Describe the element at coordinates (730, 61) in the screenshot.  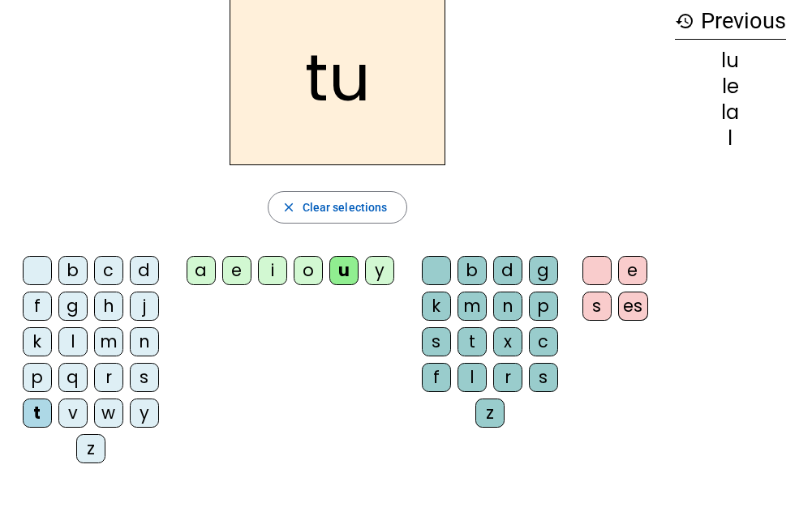
I see `div: lu` at that location.